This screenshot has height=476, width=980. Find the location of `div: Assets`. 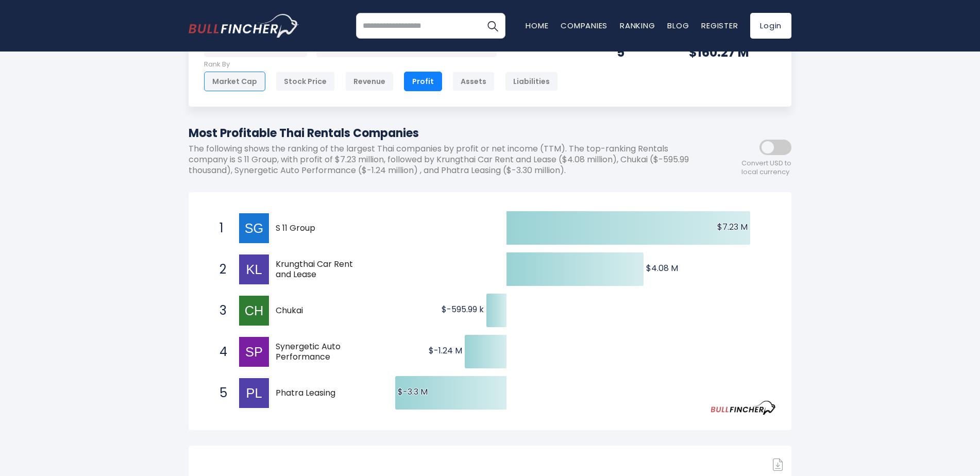

div: Assets is located at coordinates (473, 81).